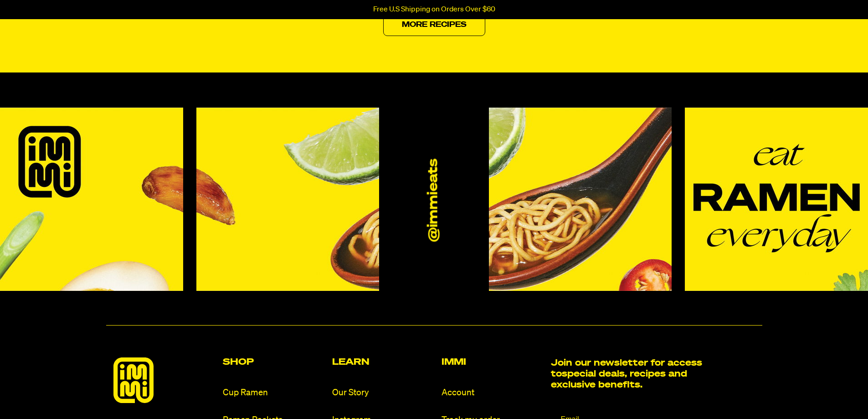 This screenshot has height=419, width=868. What do you see at coordinates (383, 392) in the screenshot?
I see `a: Our Story` at bounding box center [383, 392].